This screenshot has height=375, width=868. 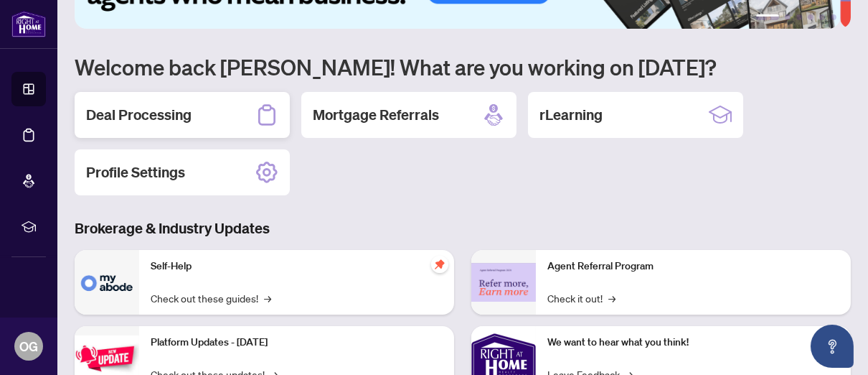 I want to click on h3: Brokerage & Industry Updates, so click(x=463, y=228).